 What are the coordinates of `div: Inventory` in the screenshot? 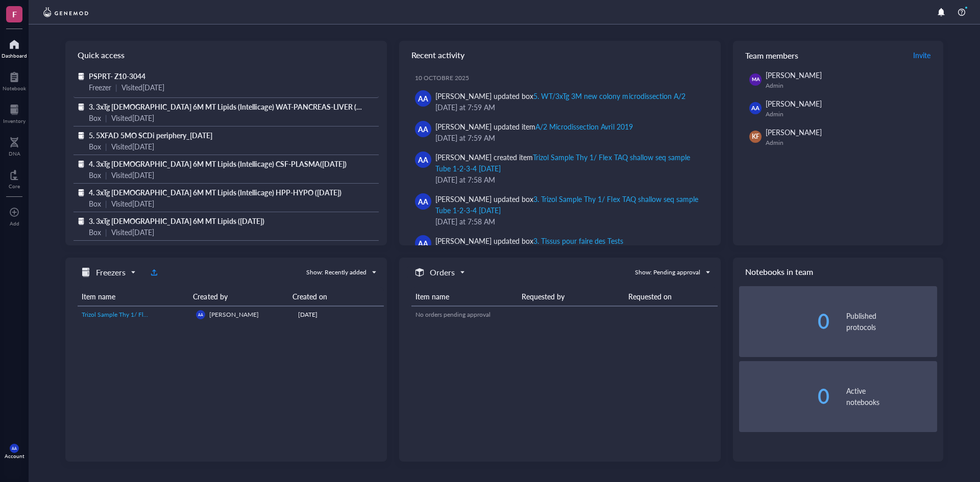 It's located at (14, 121).